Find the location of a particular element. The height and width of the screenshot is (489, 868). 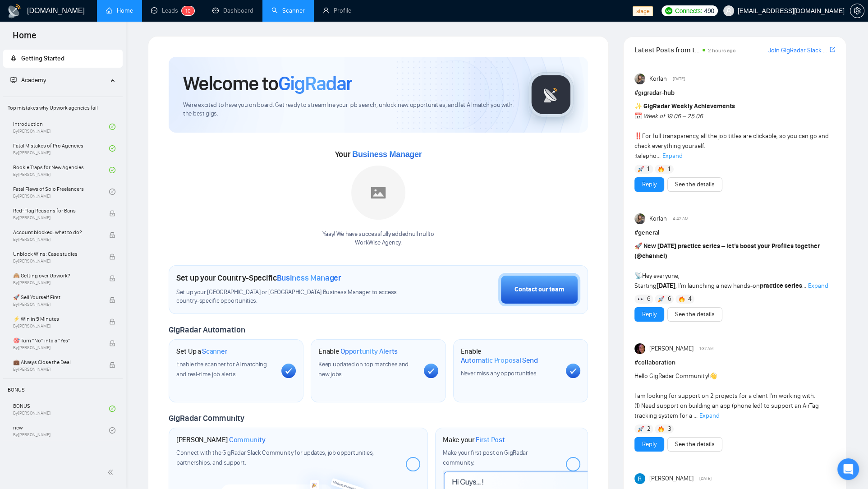

span: We're excited to have you on board. Get ready to streamline your job search, unlock new opportuni... is located at coordinates (349, 110).